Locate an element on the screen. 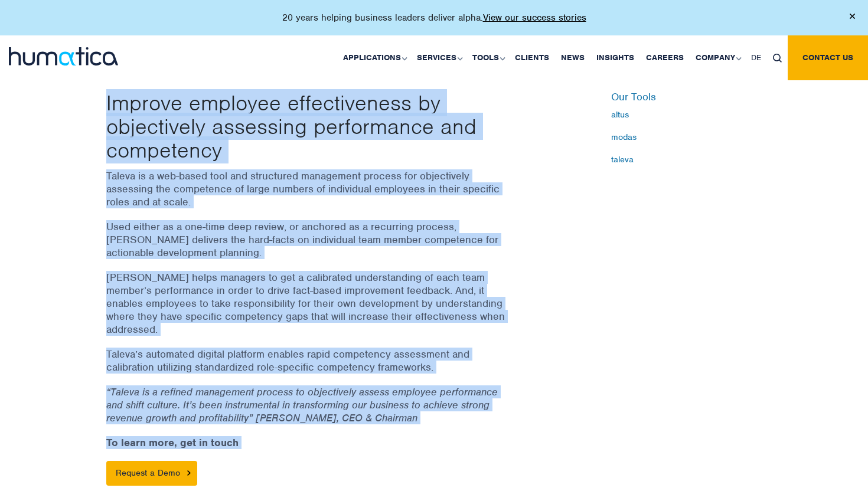 The width and height of the screenshot is (868, 491). a: Company is located at coordinates (718, 58).